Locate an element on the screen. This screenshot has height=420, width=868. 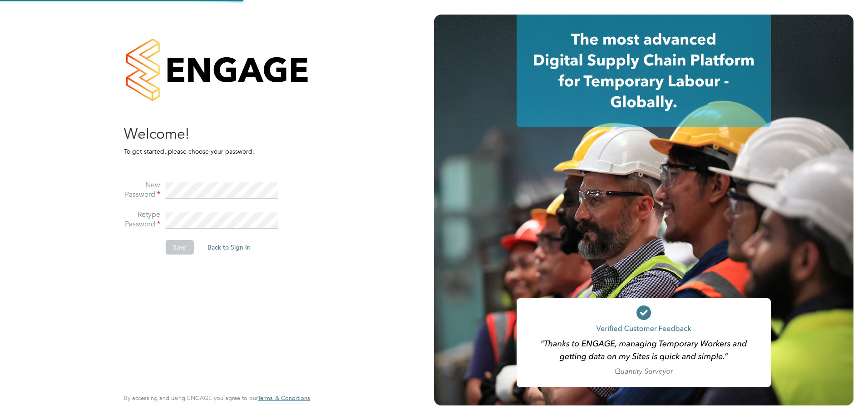
label: New Password is located at coordinates (142, 190).